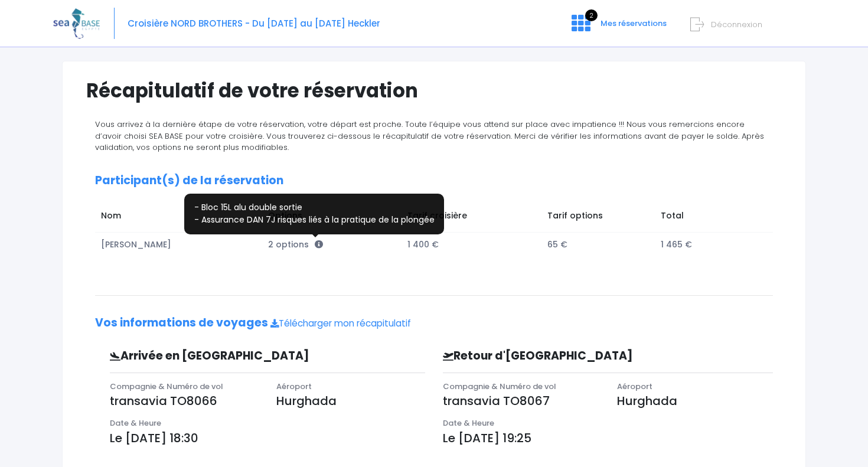 Image resolution: width=868 pixels, height=467 pixels. Describe the element at coordinates (434, 180) in the screenshot. I see `h2: Participant(s) de la réservation` at that location.